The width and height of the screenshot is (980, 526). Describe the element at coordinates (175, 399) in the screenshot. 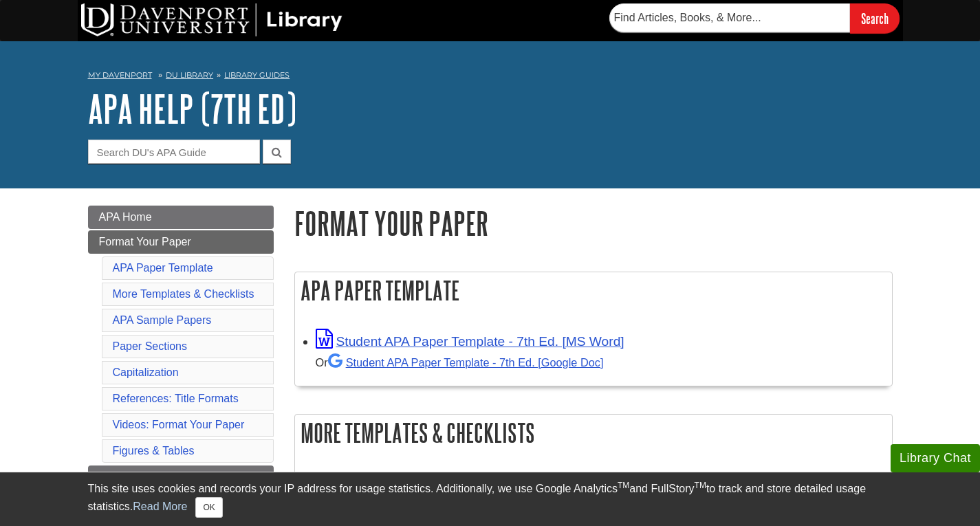

I see `a: References: Title Formats` at that location.